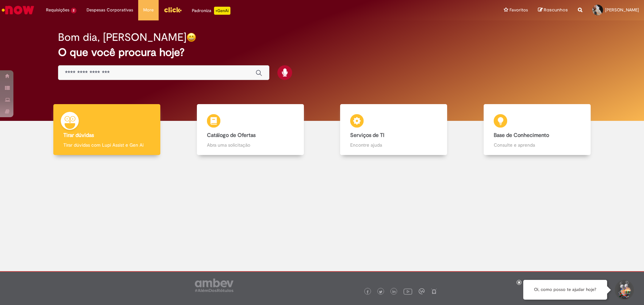 This screenshot has height=305, width=644. I want to click on span: Requisições, so click(58, 10).